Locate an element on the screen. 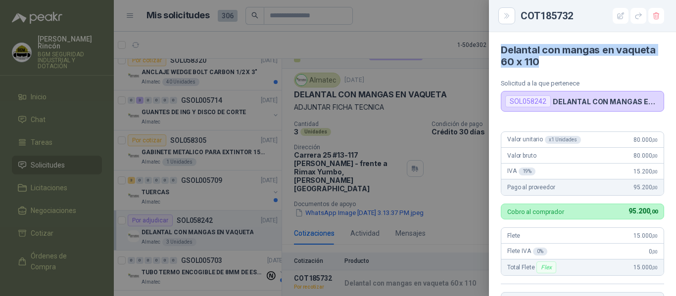 The image size is (676, 296). p: Solicitud a la que pertenece is located at coordinates (582, 83).